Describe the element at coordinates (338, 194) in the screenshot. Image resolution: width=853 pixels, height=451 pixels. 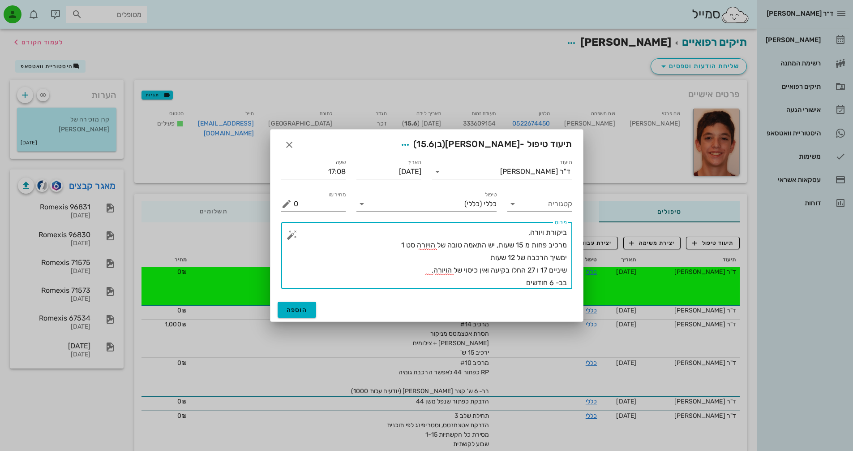
I see `label: מחיר ₪` at that location.